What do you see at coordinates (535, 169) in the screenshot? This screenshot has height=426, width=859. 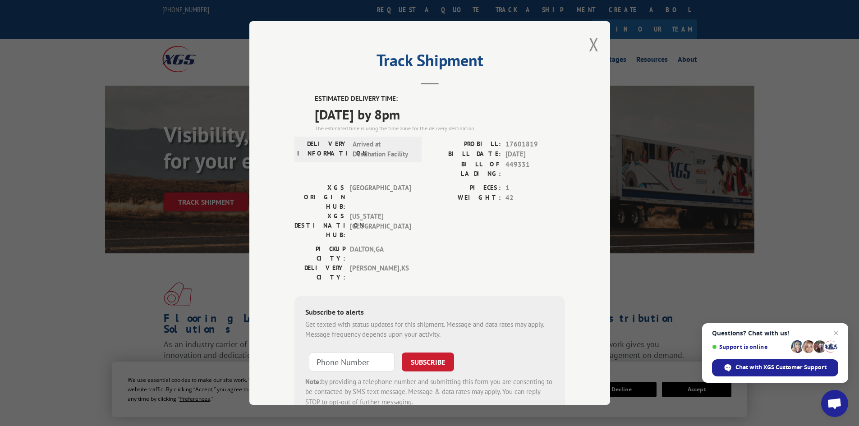 I see `span: 449331` at bounding box center [535, 169].